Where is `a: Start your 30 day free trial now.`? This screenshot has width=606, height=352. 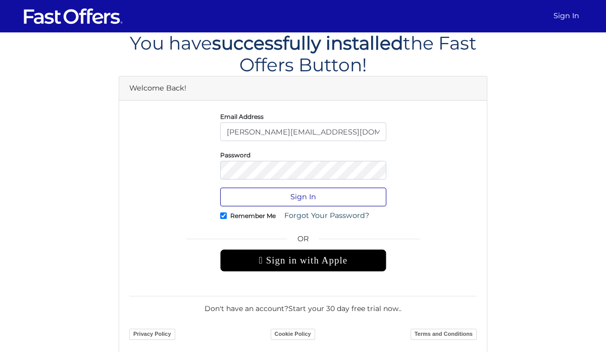
a: Start your 30 day free trial now. is located at coordinates (344, 308).